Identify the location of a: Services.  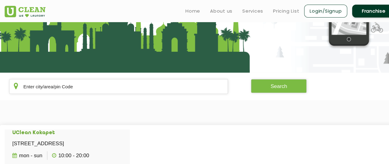
(253, 11).